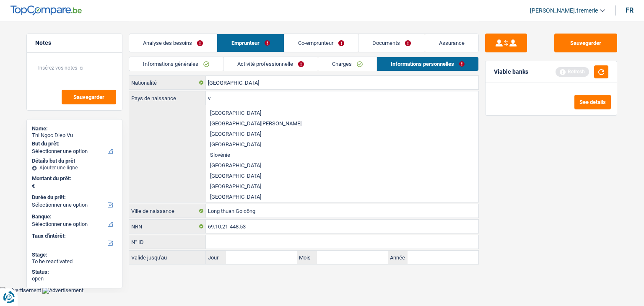 The height and width of the screenshot is (306, 644). What do you see at coordinates (352, 257) in the screenshot?
I see `input: MM` at bounding box center [352, 257].